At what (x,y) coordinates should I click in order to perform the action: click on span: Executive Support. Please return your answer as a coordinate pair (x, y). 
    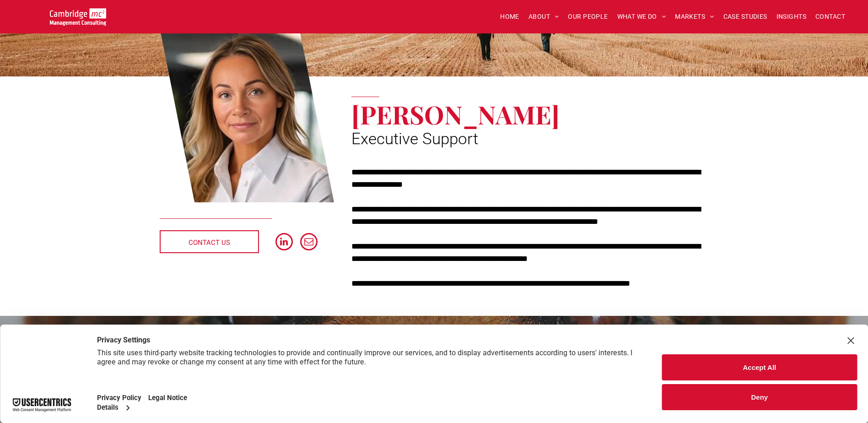
    Looking at the image, I should click on (415, 139).